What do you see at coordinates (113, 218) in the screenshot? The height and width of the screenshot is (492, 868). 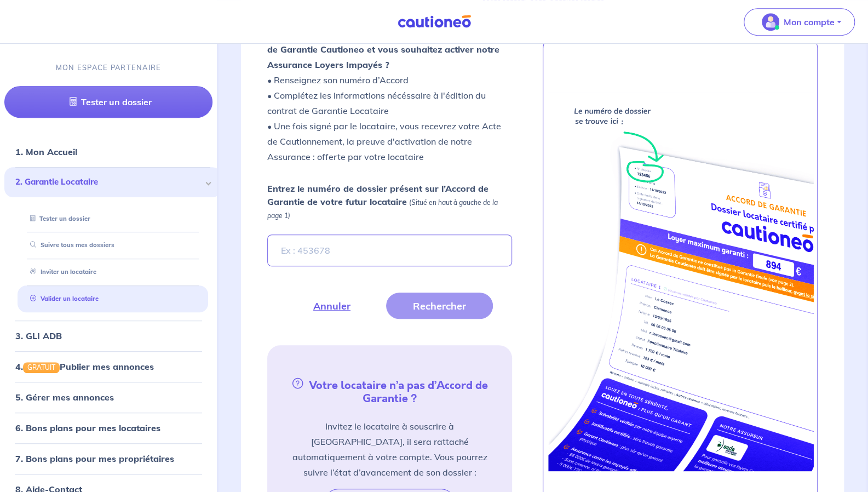 I see `div: Tester un dossier` at bounding box center [113, 218].